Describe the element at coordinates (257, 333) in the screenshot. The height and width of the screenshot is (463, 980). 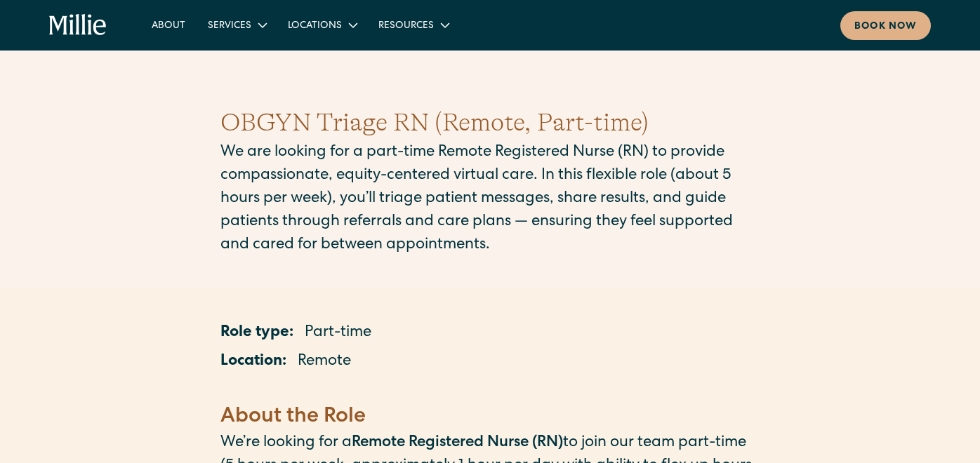
I see `p: Role type:` at that location.